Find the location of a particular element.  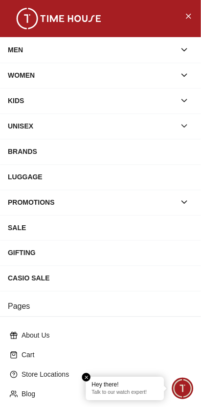

em: Close tooltip is located at coordinates (86, 377).